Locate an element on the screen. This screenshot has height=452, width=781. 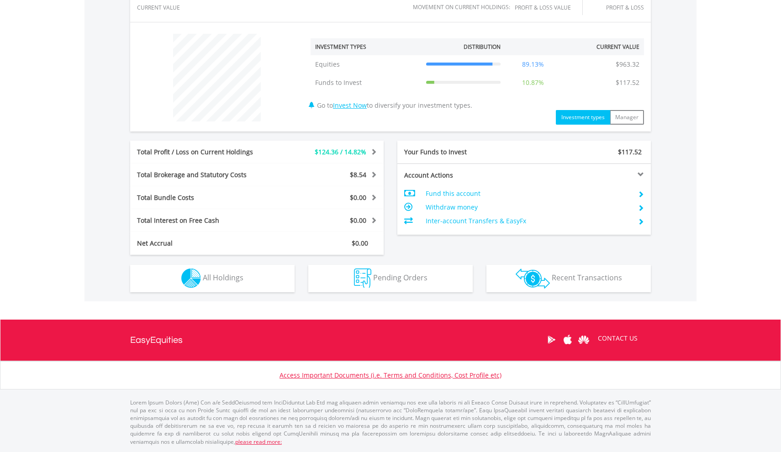
span: $8.54 is located at coordinates (358, 175).